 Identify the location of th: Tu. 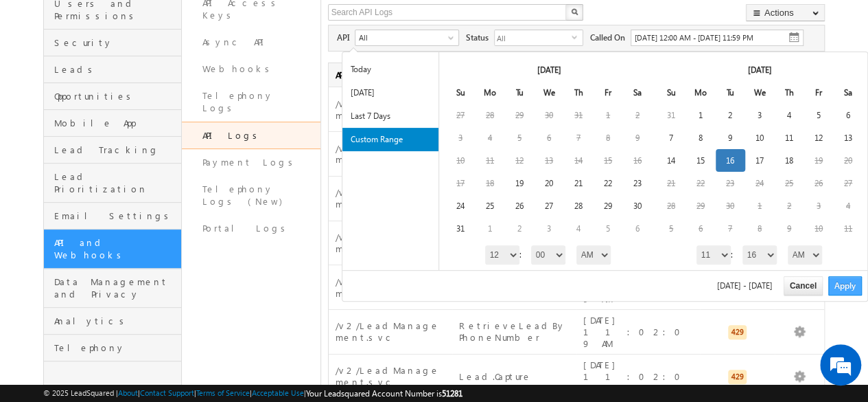
(519, 92).